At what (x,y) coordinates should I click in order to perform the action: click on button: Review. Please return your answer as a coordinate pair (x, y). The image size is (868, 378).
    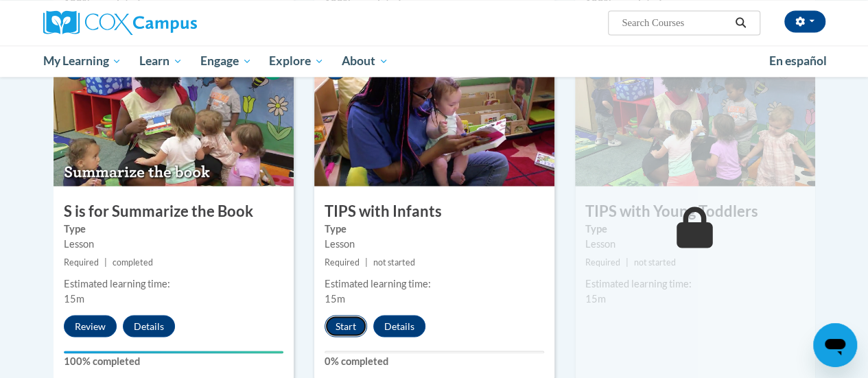
    Looking at the image, I should click on (90, 326).